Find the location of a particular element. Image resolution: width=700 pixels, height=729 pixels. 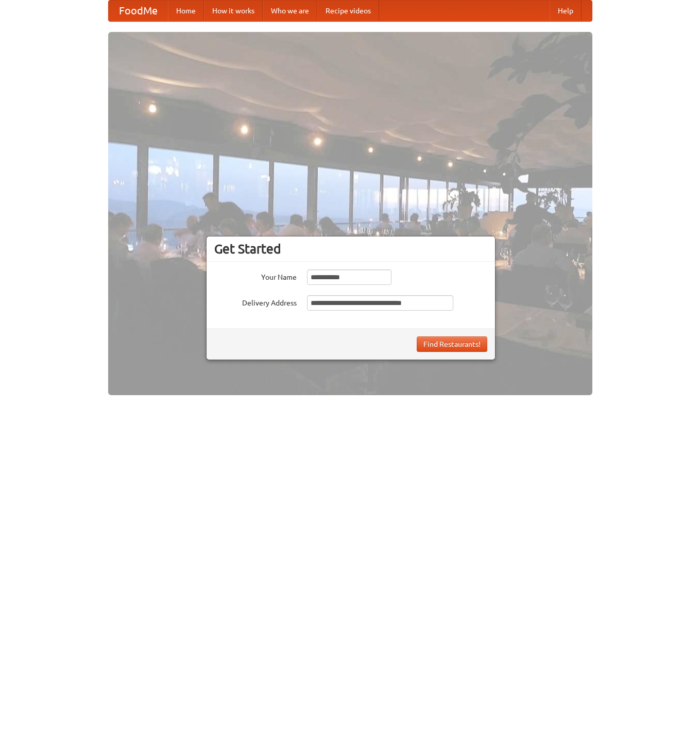

a: Recipe videos is located at coordinates (348, 11).